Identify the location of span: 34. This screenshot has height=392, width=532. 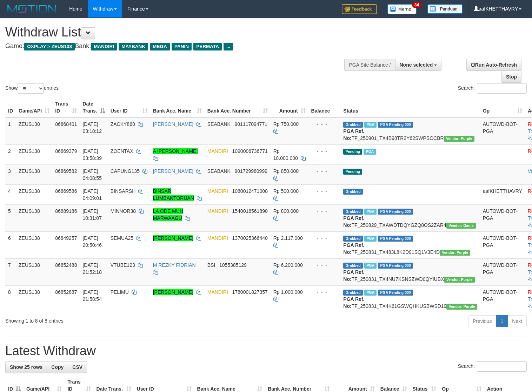
(416, 5).